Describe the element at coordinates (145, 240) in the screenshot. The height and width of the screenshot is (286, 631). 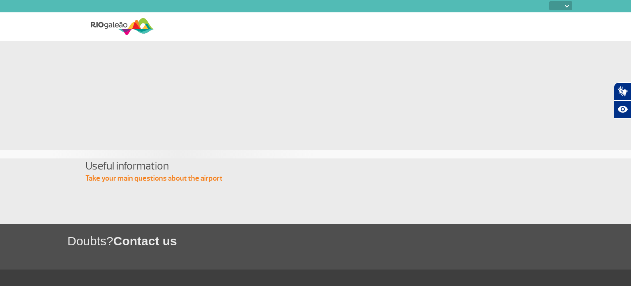
I see `span: Contact us` at that location.